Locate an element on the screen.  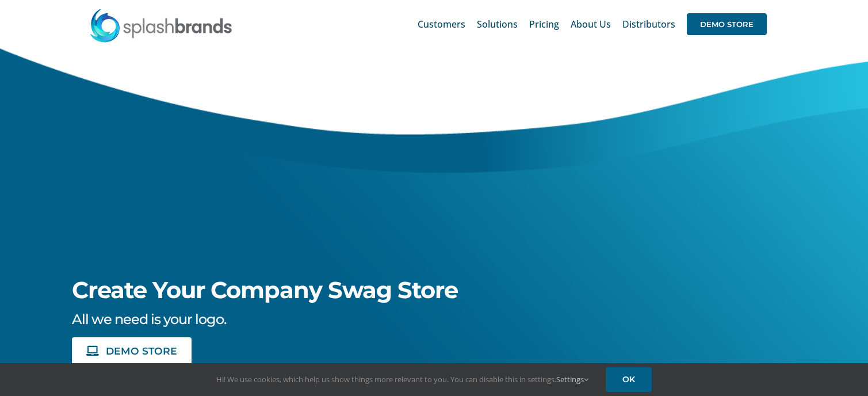
span: Hi! We use cookies, which help us show things more relevant to you. You can disable this in setti... is located at coordinates (402, 379).